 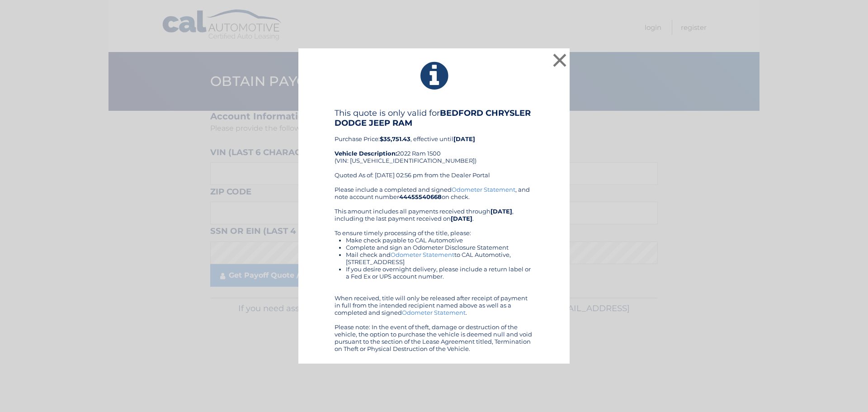 I want to click on b: 44455540668, so click(x=420, y=197).